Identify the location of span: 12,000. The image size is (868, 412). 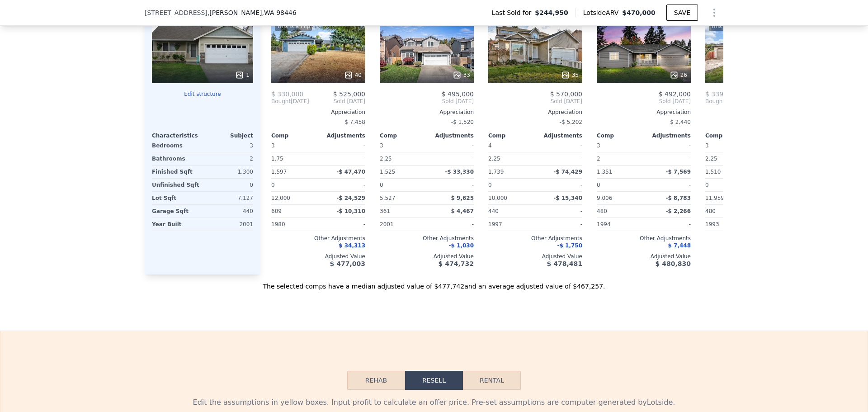
(281, 198).